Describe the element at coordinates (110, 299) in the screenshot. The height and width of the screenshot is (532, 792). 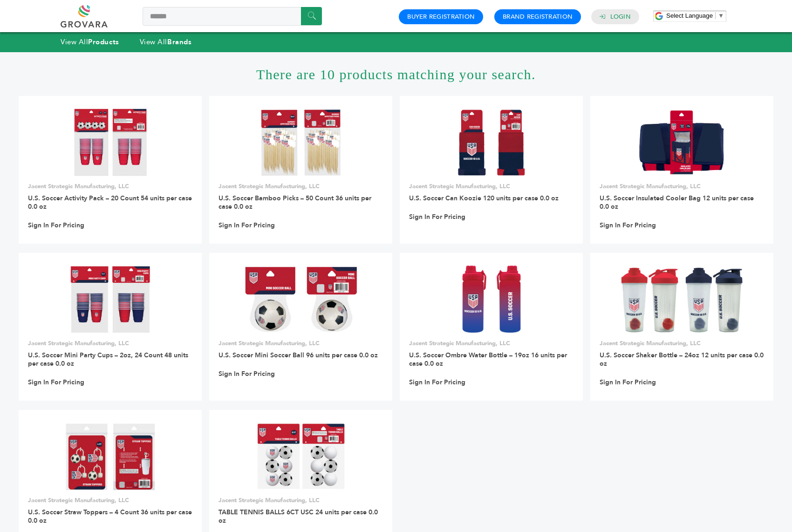
I see `img: U.S. Soccer Mini Party Cups – 2oz, 24 Count 48 units per case 0.0 oz` at that location.